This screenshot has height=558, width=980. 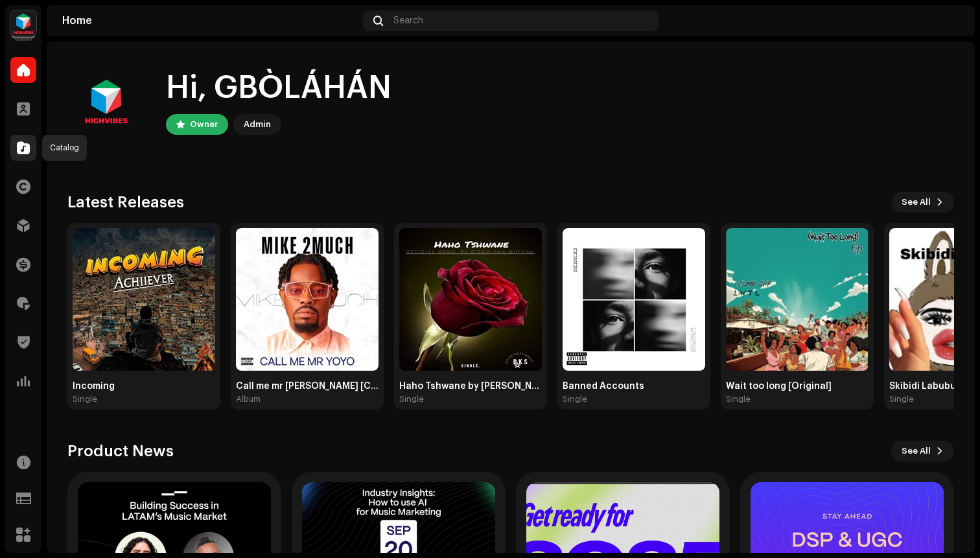 I want to click on div: Admin, so click(x=258, y=125).